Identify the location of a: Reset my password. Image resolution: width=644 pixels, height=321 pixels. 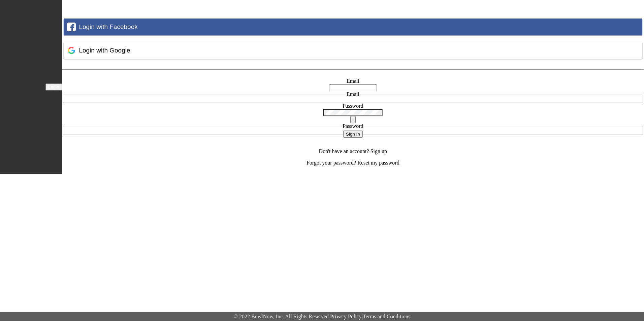
(378, 162).